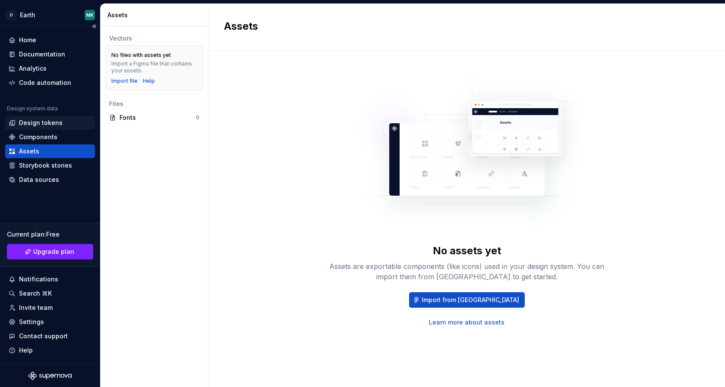 The width and height of the screenshot is (725, 387). I want to click on span: Upgrade plan, so click(54, 252).